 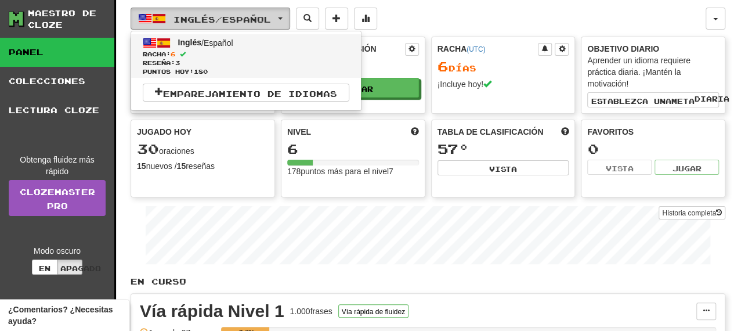 What do you see at coordinates (299, 311) in the screenshot?
I see `font: 1.000` at bounding box center [299, 311].